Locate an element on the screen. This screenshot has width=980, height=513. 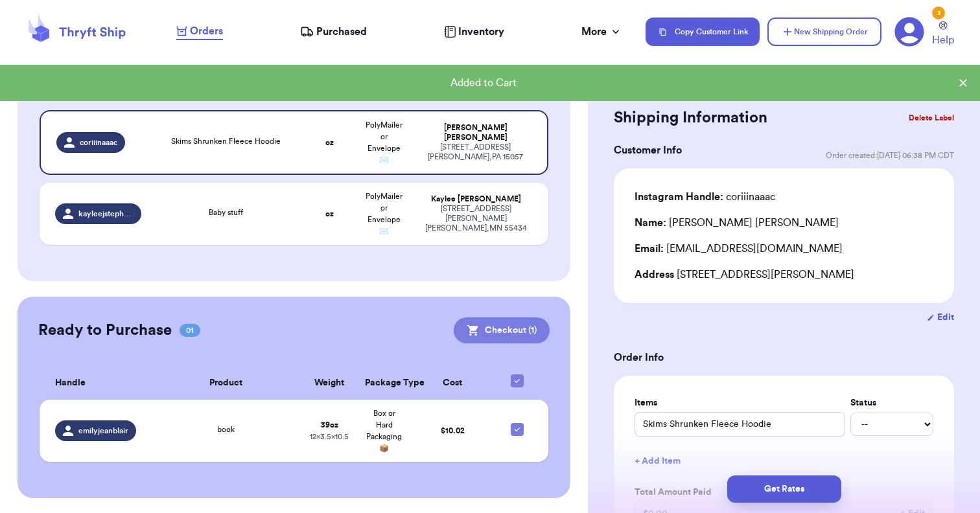
a: Purchased is located at coordinates (333, 32).